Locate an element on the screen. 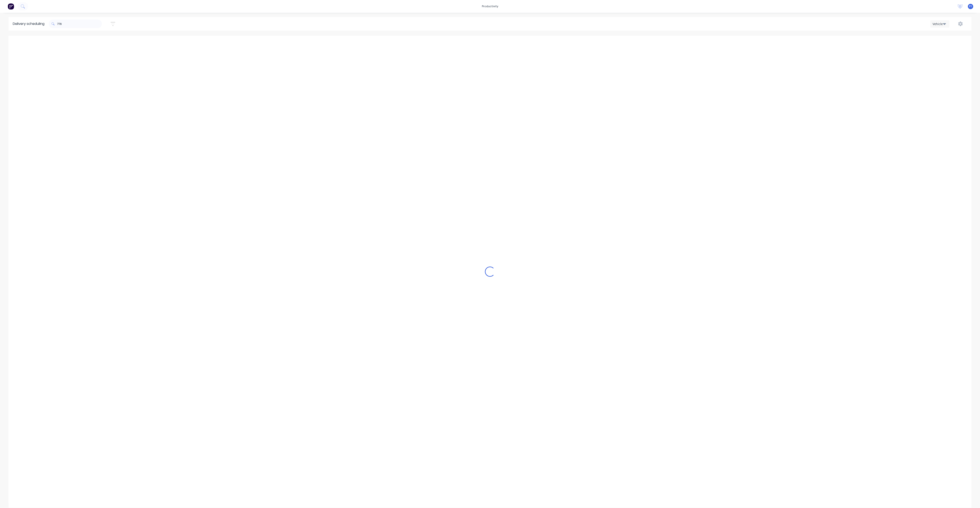  input: Search for orders is located at coordinates (79, 24).